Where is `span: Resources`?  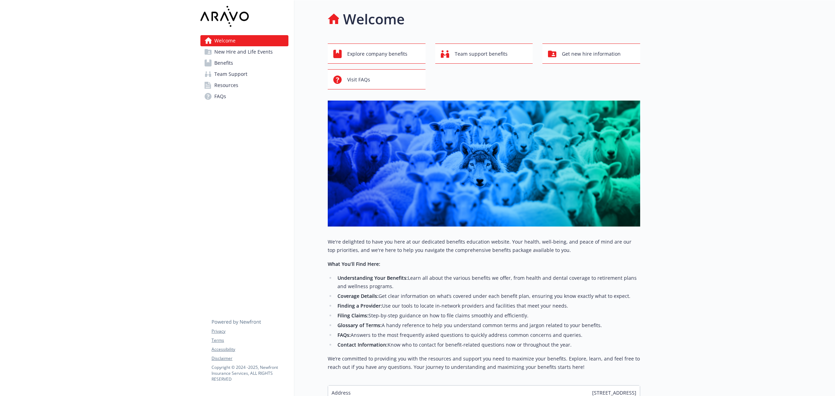 span: Resources is located at coordinates (226, 85).